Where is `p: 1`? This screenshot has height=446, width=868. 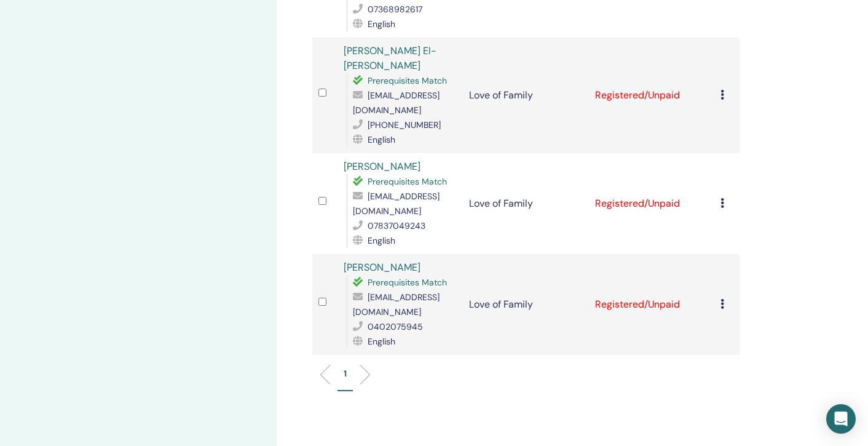 p: 1 is located at coordinates (344, 374).